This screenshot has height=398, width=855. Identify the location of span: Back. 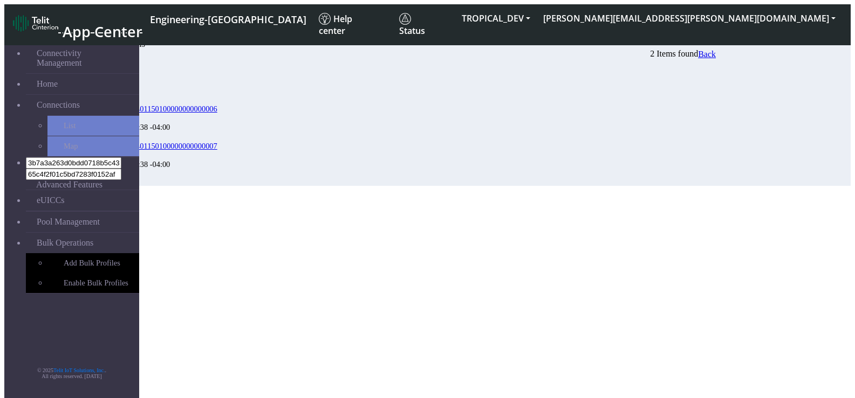
(706, 54).